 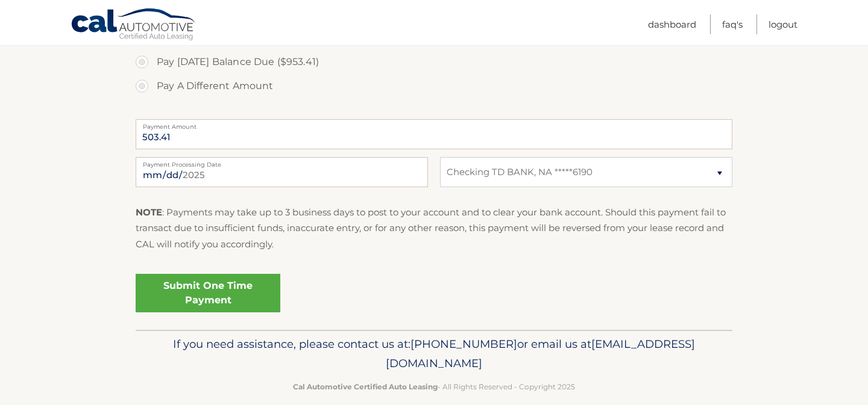 What do you see at coordinates (281, 172) in the screenshot?
I see `input: Payment Date` at bounding box center [281, 172].